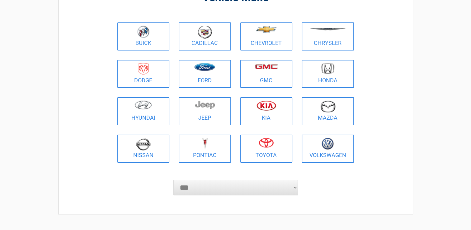 This screenshot has width=471, height=230. What do you see at coordinates (143, 111) in the screenshot?
I see `a: Hyundai` at bounding box center [143, 111].